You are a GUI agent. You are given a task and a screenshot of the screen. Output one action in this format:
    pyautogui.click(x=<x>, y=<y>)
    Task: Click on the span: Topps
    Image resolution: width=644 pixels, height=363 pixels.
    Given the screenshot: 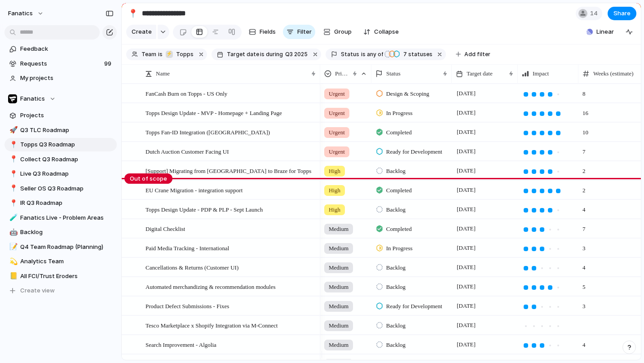 What is the action you would take?
    pyautogui.click(x=185, y=54)
    